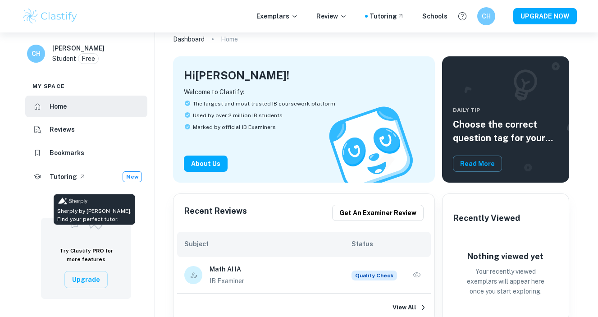 This screenshot has height=317, width=598. What do you see at coordinates (62, 129) in the screenshot?
I see `h6: Reviews` at bounding box center [62, 129].